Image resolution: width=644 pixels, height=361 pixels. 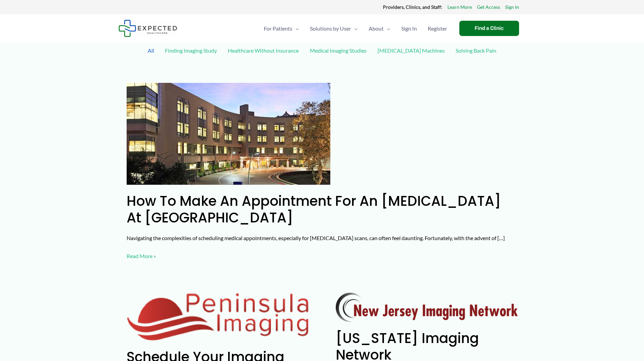 What do you see at coordinates (412, 7) in the screenshot?
I see `strong: Providers, Clinics, and Staff:` at bounding box center [412, 7].